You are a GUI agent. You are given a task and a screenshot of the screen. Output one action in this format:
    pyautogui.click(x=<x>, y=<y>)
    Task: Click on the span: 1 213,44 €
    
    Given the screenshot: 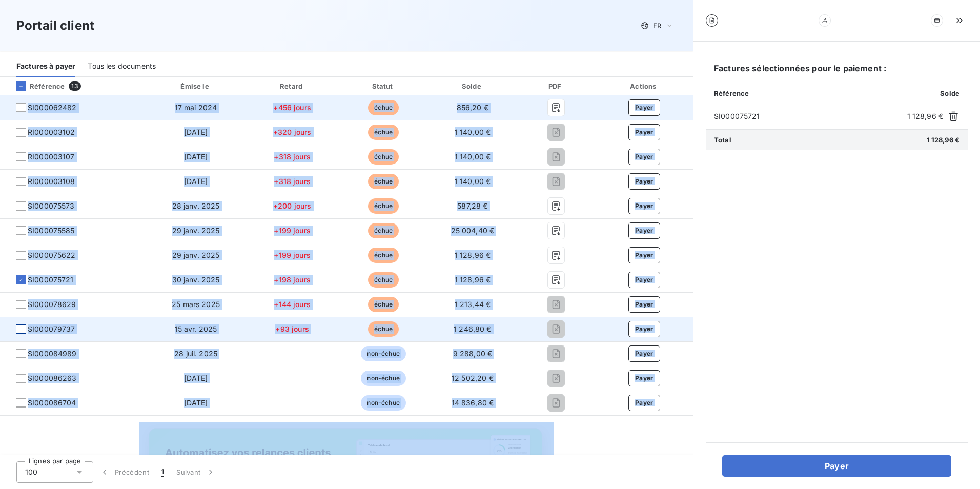 What is the action you would take?
    pyautogui.click(x=473, y=304)
    